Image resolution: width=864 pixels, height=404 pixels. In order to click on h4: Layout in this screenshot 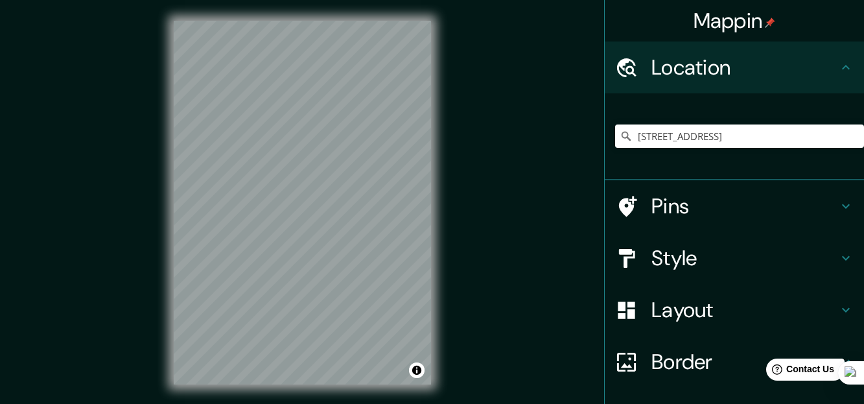, I will do `click(745, 310)`.